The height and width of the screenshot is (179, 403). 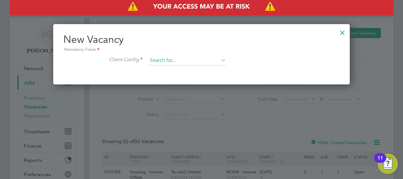 I want to click on div: 11, so click(x=380, y=162).